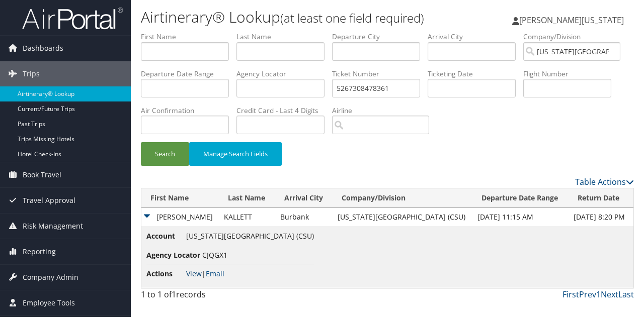  Describe the element at coordinates (247, 198) in the screenshot. I see `th: Last Name: activate to sort column ascending` at that location.